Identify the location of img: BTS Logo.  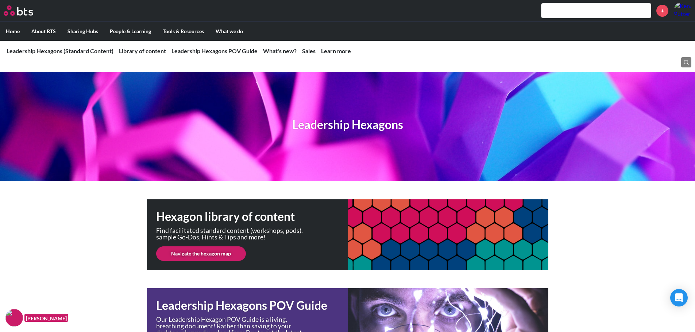
(18, 11).